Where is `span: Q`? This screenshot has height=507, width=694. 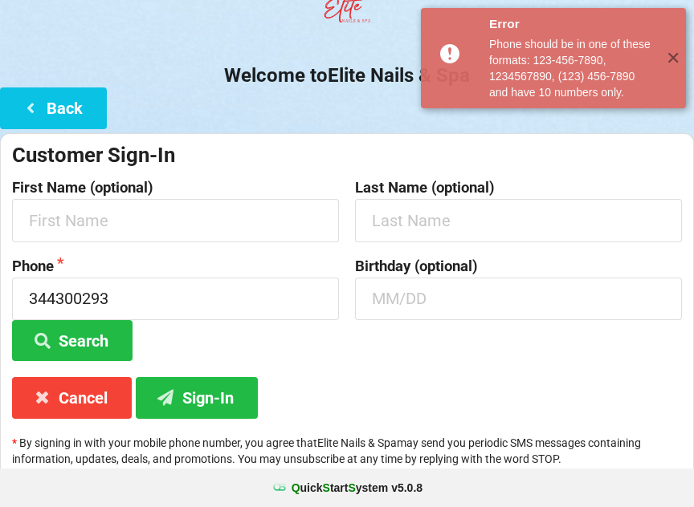
span: Q is located at coordinates (295, 488).